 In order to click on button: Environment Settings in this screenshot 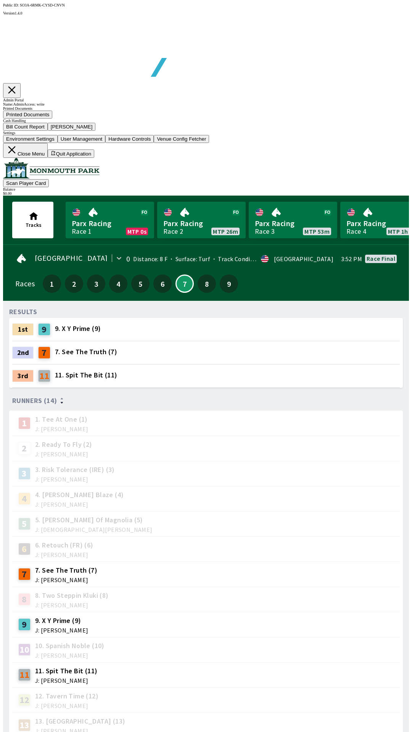, I will do `click(30, 139)`.